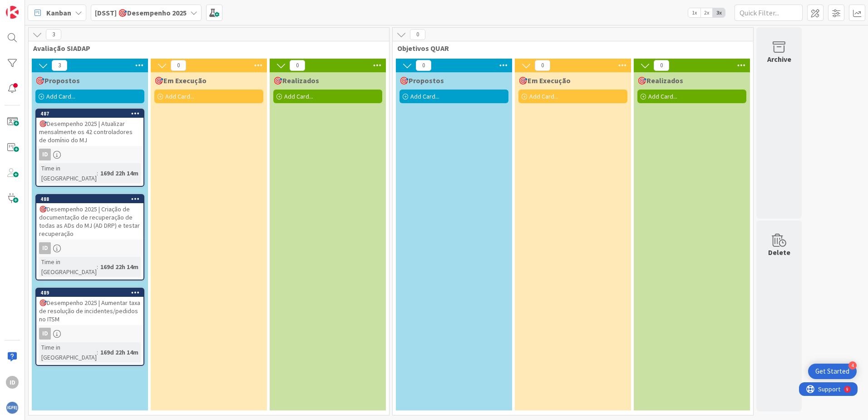 The image size is (868, 420). Describe the element at coordinates (90, 307) in the screenshot. I see `div: 489🎯Desempenho 2025 | Aumentar taxa de resolução de incidentes/pedidos no ITSM` at that location.